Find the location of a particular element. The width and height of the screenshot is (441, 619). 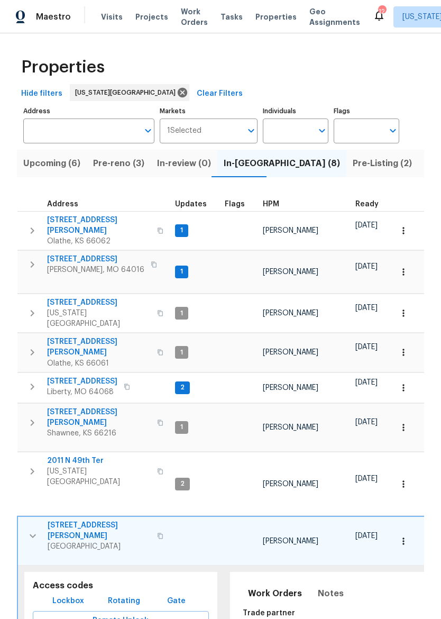

span: HPM is located at coordinates (271, 204).